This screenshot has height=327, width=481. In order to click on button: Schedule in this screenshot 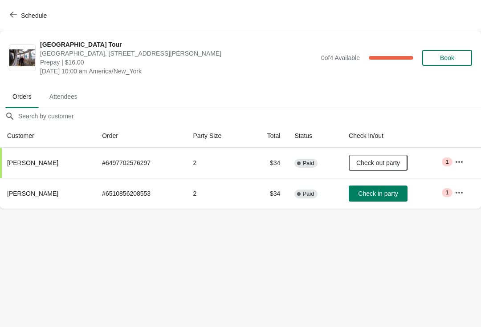, I will do `click(29, 16)`.